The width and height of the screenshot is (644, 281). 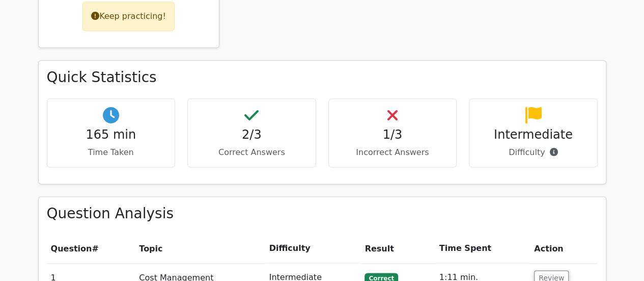 I want to click on p: Difficulty, so click(x=533, y=152).